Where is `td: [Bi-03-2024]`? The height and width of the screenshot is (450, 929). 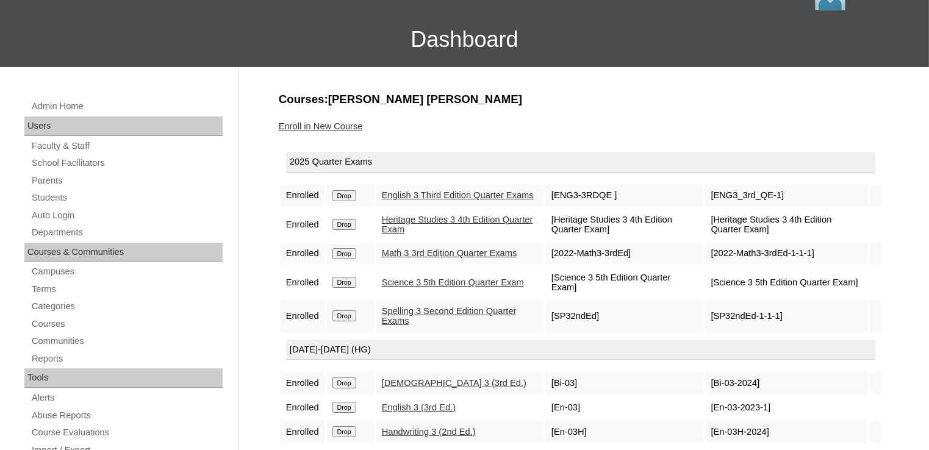
td: [Bi-03-2024] is located at coordinates (787, 383).